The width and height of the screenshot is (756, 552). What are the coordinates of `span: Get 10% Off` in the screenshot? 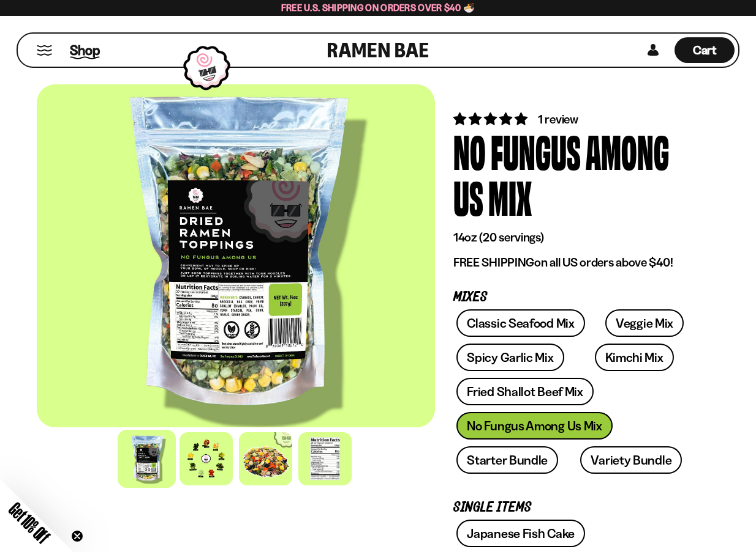 It's located at (29, 523).